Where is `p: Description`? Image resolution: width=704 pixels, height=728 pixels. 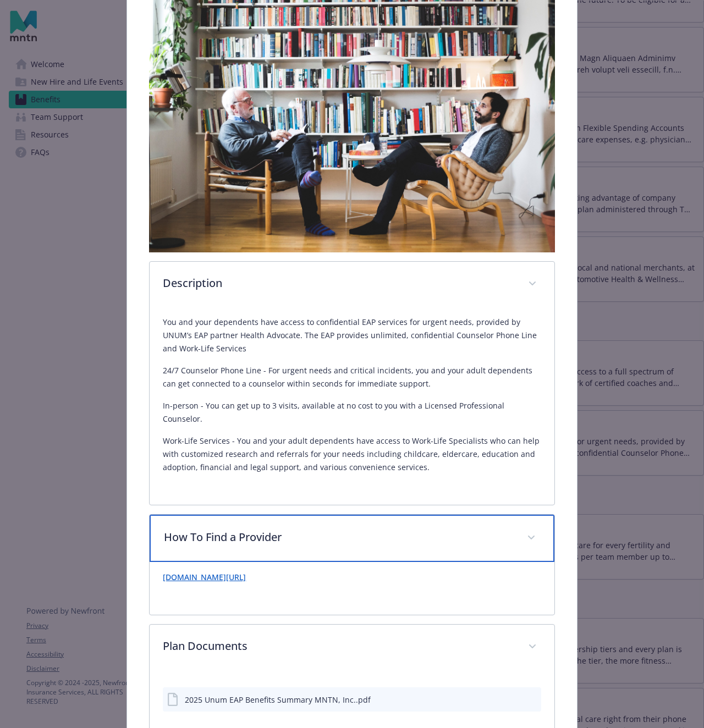
p: Description is located at coordinates (338, 284).